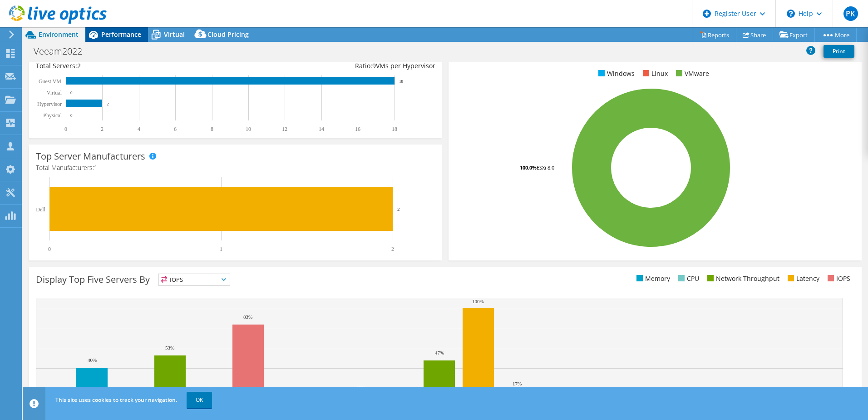 This screenshot has height=420, width=868. Describe the element at coordinates (791, 13) in the screenshot. I see `svg: \n` at that location.